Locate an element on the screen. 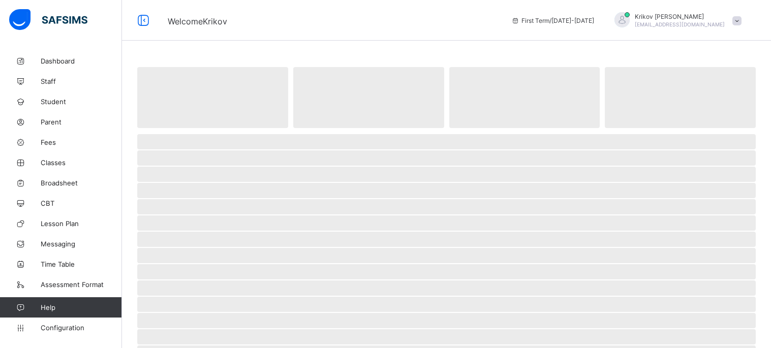 This screenshot has width=771, height=348. span: Dashboard is located at coordinates (81, 61).